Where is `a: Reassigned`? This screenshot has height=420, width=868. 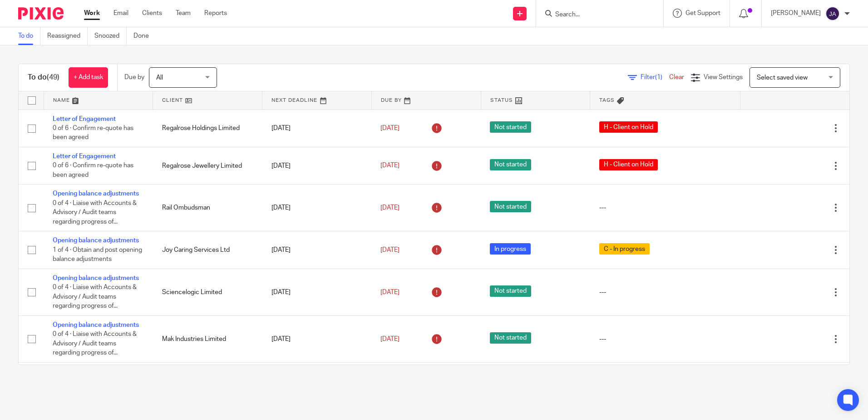
a: Reassigned is located at coordinates (67, 36).